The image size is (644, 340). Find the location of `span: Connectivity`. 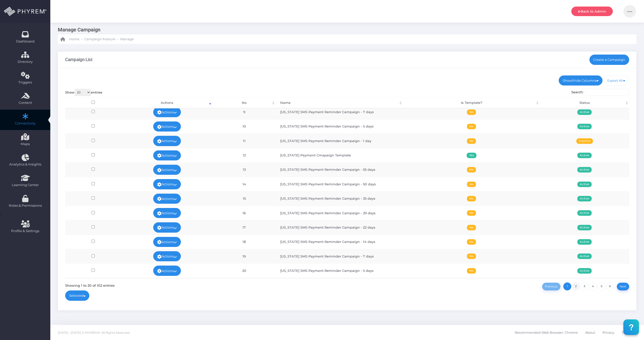

span: Connectivity is located at coordinates (25, 124).